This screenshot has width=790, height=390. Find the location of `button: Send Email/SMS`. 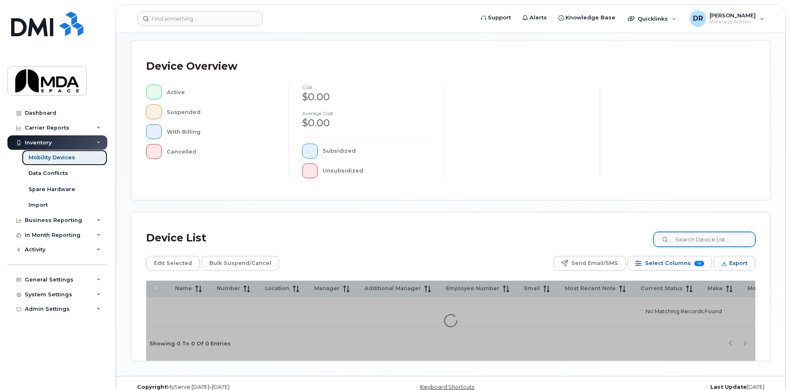

button: Send Email/SMS is located at coordinates (589, 263).